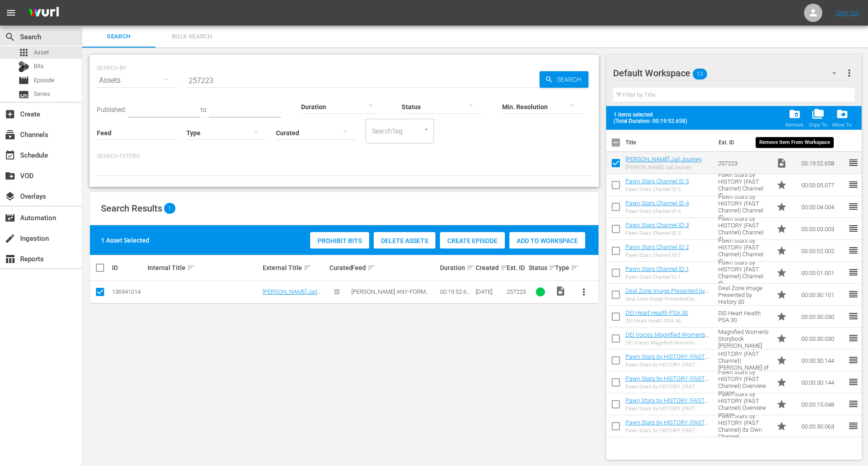  What do you see at coordinates (842, 113) in the screenshot?
I see `span: drive_file_move` at bounding box center [842, 113].